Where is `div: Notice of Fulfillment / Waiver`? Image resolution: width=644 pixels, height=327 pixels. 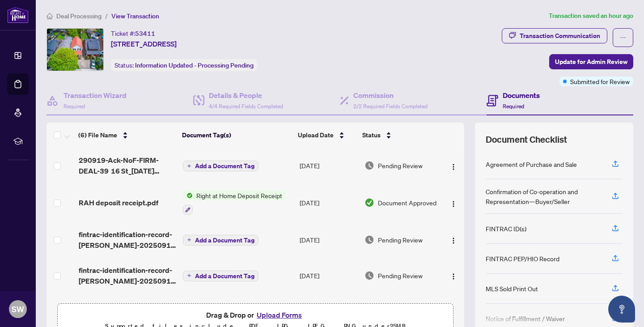
div: Notice of Fulfillment / Waiver is located at coordinates (525, 319).